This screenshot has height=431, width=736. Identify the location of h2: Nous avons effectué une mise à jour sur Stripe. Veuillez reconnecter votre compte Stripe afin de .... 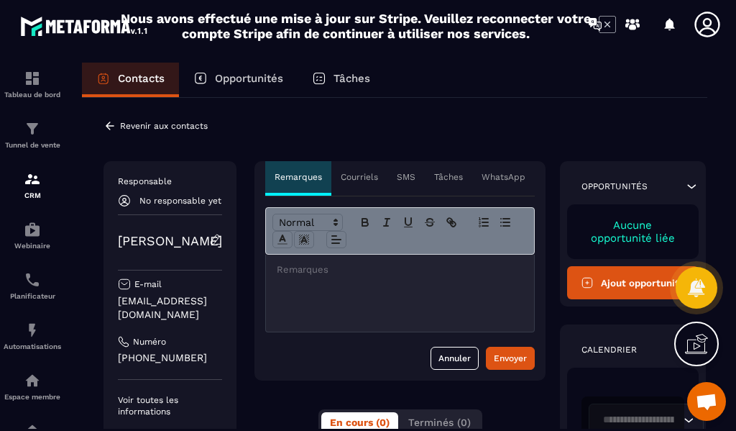
(356, 26).